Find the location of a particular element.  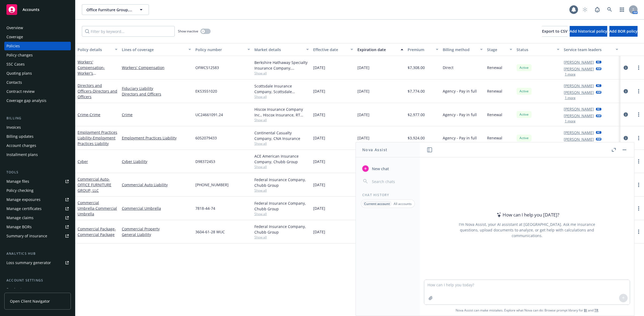

a: Quoting plans is located at coordinates (38, 74).